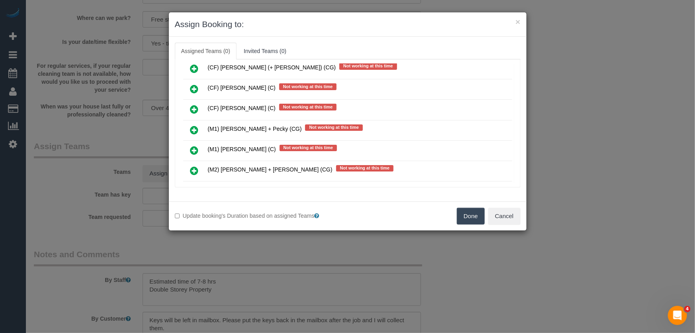 The width and height of the screenshot is (695, 333). I want to click on span: 4, so click(688, 309).